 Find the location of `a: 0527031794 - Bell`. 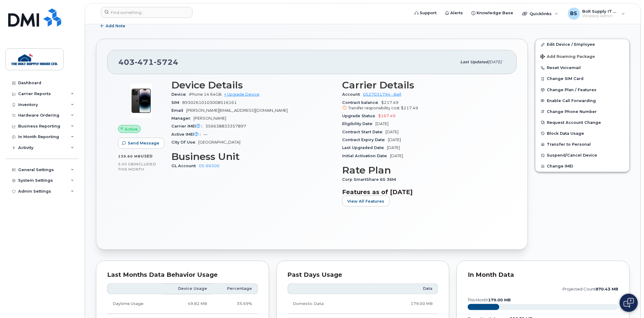

a: 0527031794 - Bell is located at coordinates (382, 94).